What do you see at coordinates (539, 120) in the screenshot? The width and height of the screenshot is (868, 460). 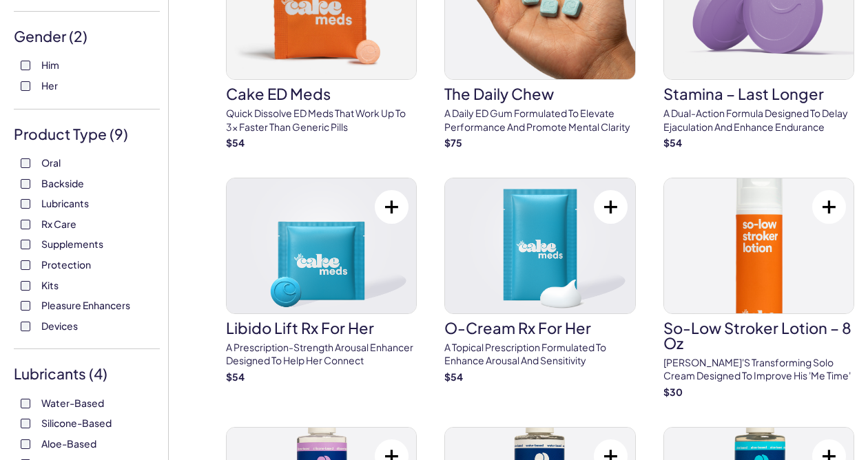 I see `p: A Daily ED Gum Formulated To Elevate Performance And Promote Mental Clarity` at bounding box center [539, 120].